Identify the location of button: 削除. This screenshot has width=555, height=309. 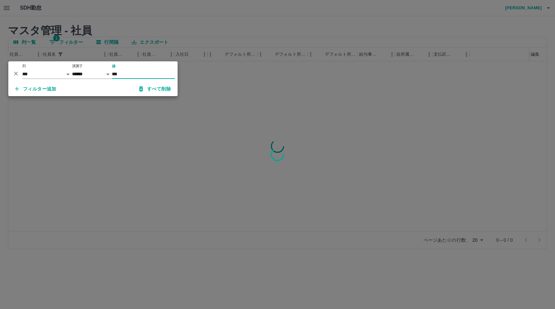
(16, 74).